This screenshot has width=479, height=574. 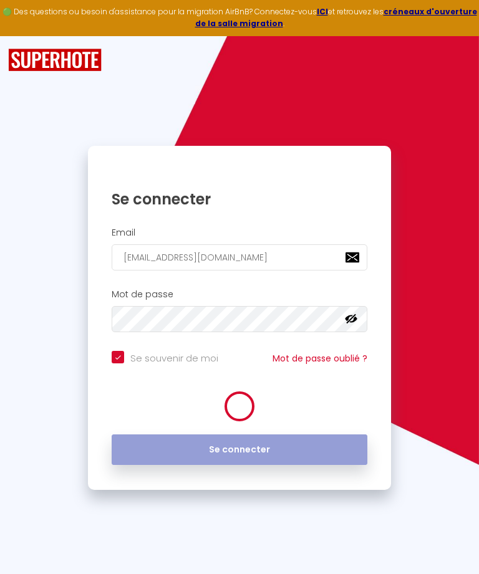 What do you see at coordinates (336, 17) in the screenshot?
I see `a: créneaux d'ouverture de la salle migration` at bounding box center [336, 17].